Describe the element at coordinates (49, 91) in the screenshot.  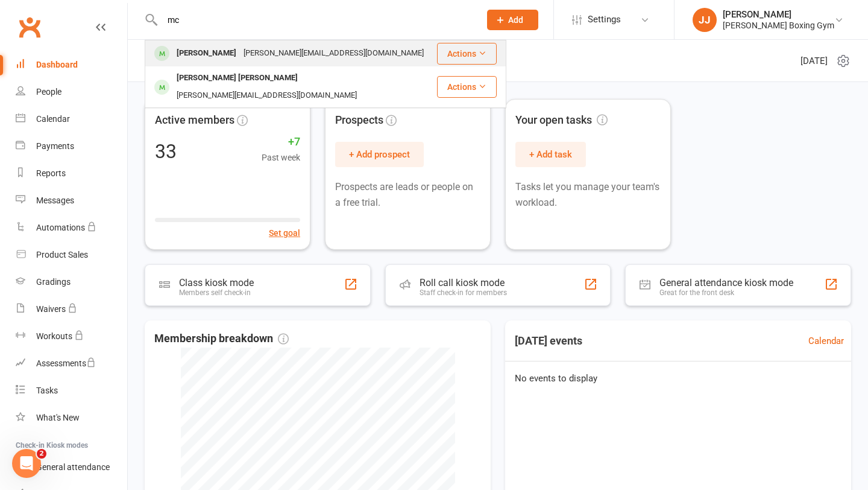
I see `div: People` at that location.